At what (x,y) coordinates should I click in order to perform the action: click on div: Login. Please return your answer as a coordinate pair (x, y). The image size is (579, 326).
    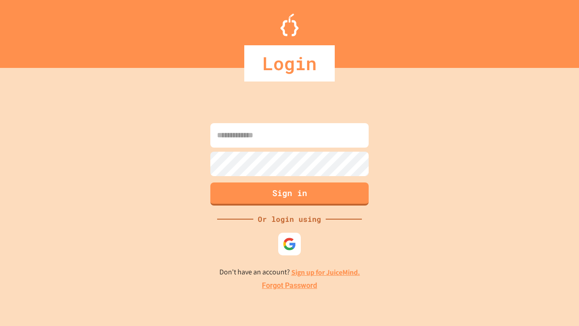
    Looking at the image, I should click on (290, 63).